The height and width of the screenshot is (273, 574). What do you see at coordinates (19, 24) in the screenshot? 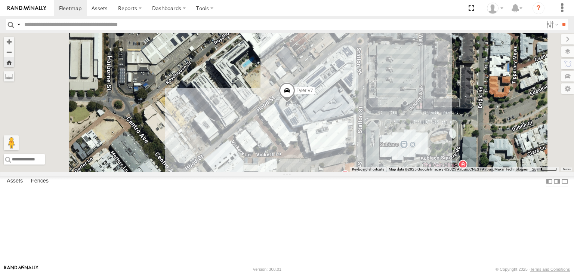
I see `label: Search Query` at bounding box center [19, 24].